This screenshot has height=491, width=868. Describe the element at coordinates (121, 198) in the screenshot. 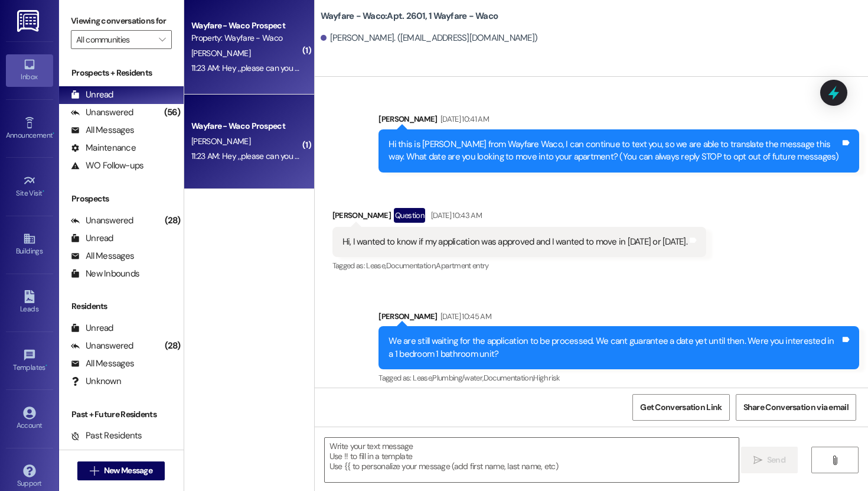

I see `div: Prospects` at that location.